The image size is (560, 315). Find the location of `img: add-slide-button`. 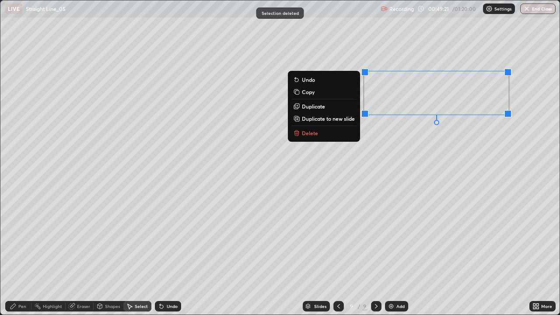

img: add-slide-button is located at coordinates (391, 306).